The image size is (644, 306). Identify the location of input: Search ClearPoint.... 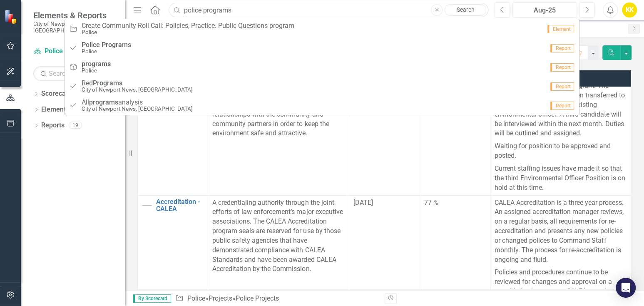
(328, 10).